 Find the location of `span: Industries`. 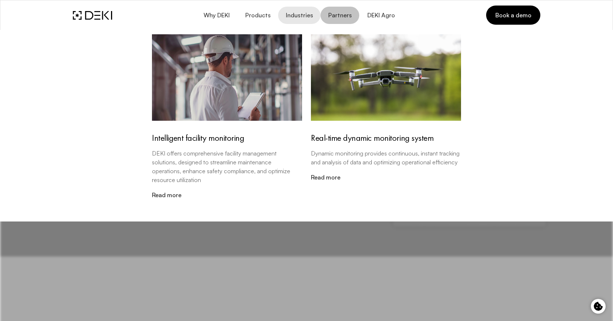

span: Industries is located at coordinates (299, 15).